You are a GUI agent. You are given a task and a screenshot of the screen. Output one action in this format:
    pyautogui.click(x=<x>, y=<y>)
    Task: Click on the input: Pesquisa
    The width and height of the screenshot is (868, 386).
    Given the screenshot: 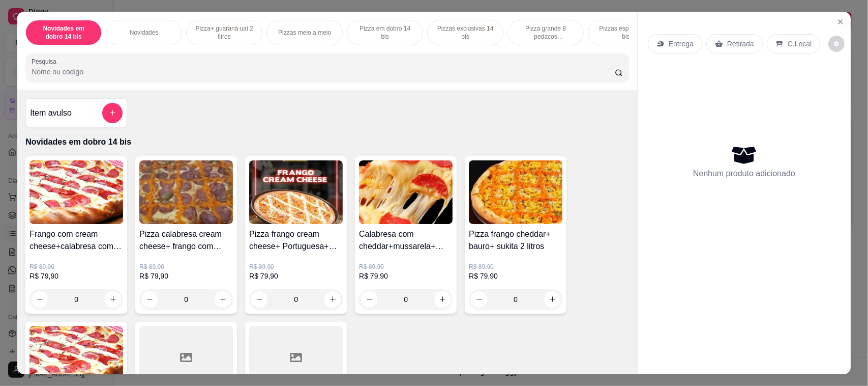 What is the action you would take?
    pyautogui.click(x=323, y=72)
    